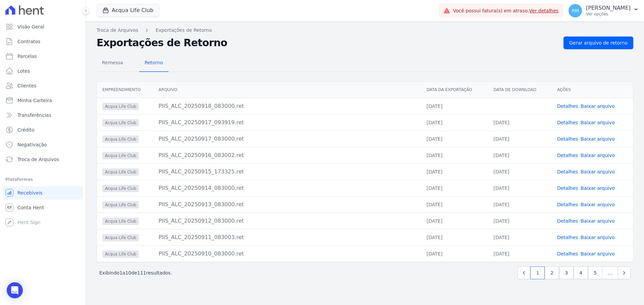  I want to click on nav: Tab selector, so click(132, 63).